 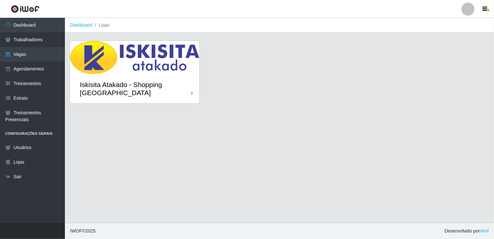 I want to click on nav: breadcrumb, so click(x=280, y=25).